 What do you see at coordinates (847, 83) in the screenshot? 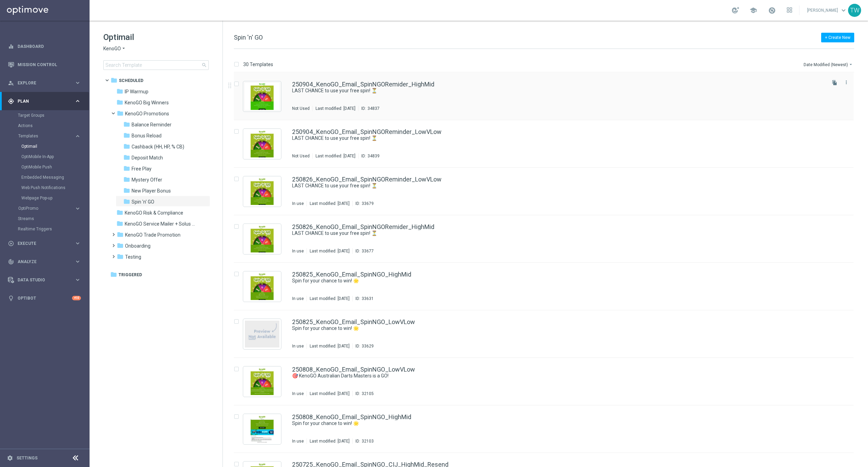
I see `i: more_vert` at bounding box center [847, 83].